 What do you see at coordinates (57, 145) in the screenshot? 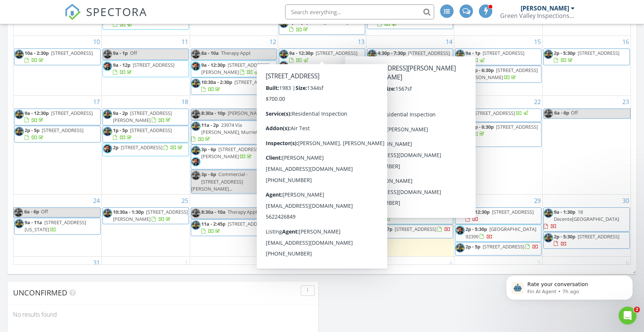
I see `td: Go to August 17, 2025` at bounding box center [57, 145].